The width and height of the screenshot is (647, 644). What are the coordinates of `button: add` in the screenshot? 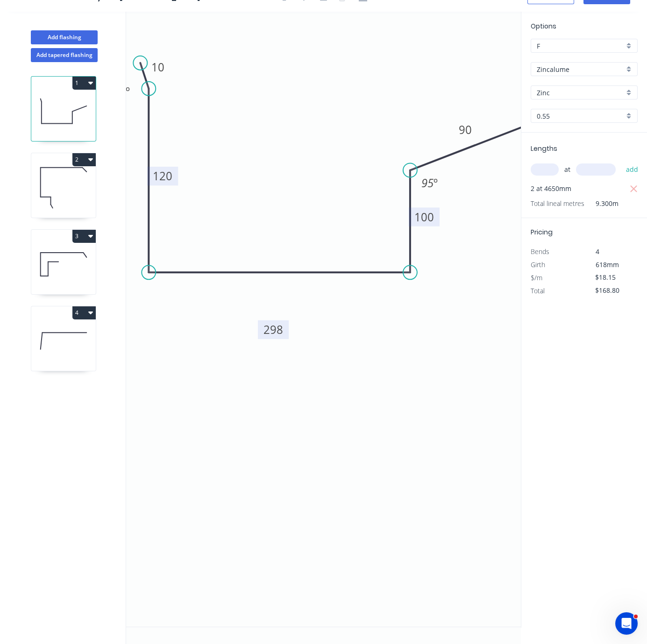 It's located at (632, 169).